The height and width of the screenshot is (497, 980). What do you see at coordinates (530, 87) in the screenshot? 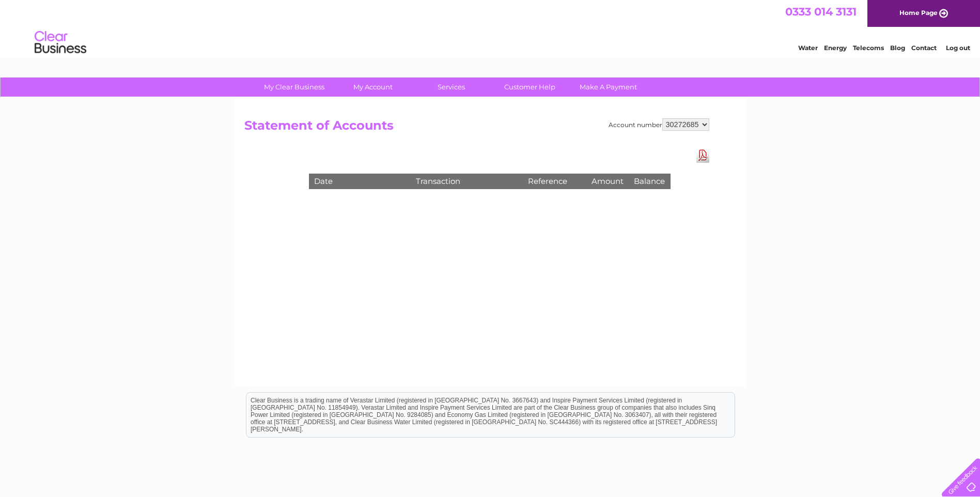
I see `a: Customer Help` at bounding box center [530, 87].